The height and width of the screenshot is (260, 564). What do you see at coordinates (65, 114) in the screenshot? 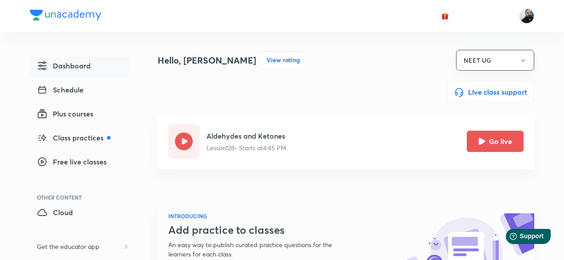
I see `span: Plus courses` at bounding box center [65, 114].